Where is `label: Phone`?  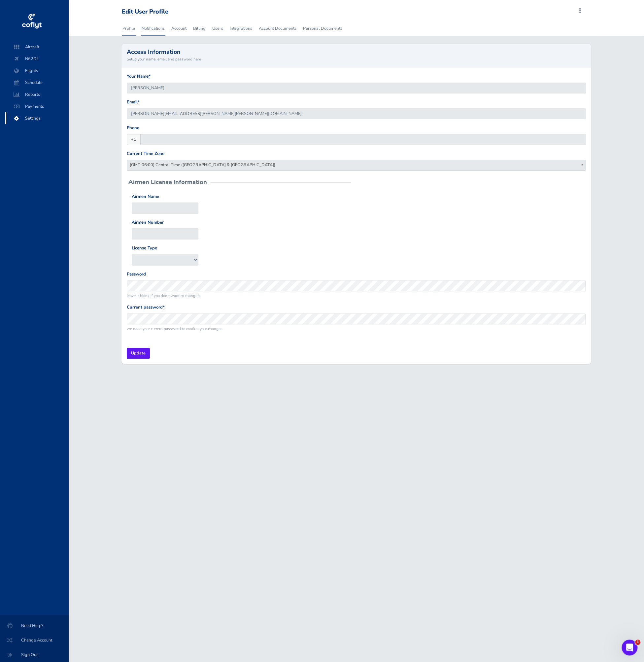 label: Phone is located at coordinates (133, 128).